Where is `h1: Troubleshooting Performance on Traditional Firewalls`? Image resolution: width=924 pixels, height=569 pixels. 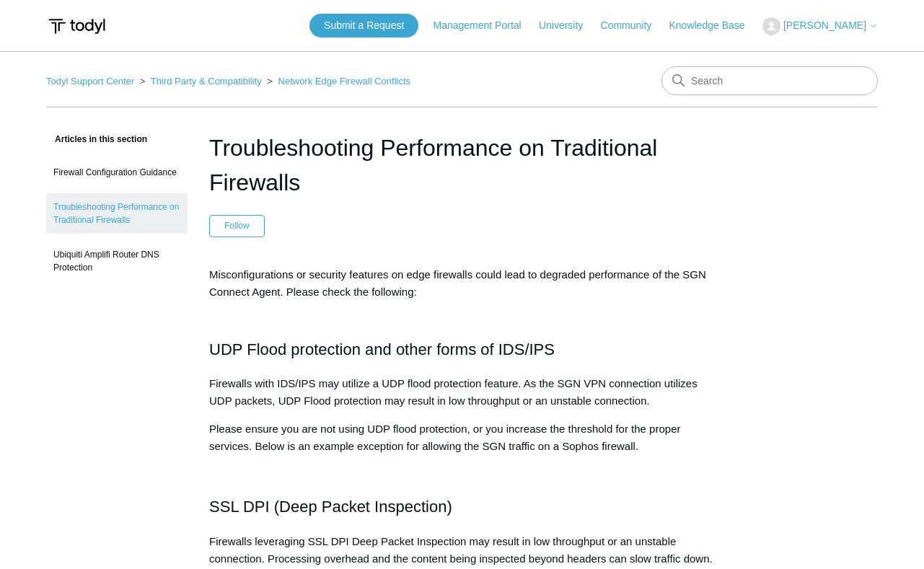
h1: Troubleshooting Performance on Traditional Firewalls is located at coordinates (462, 165).